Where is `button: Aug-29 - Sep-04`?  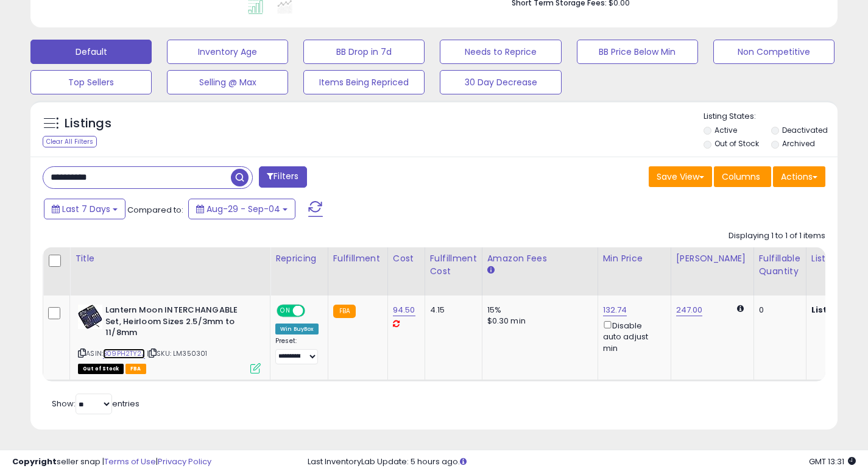
button: Aug-29 - Sep-04 is located at coordinates (242, 209).